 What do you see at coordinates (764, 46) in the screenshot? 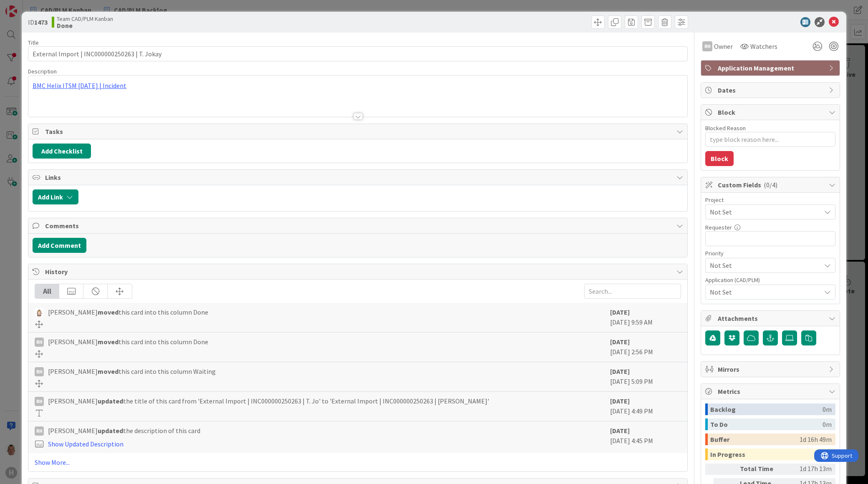
I see `span: Watchers` at bounding box center [764, 46].